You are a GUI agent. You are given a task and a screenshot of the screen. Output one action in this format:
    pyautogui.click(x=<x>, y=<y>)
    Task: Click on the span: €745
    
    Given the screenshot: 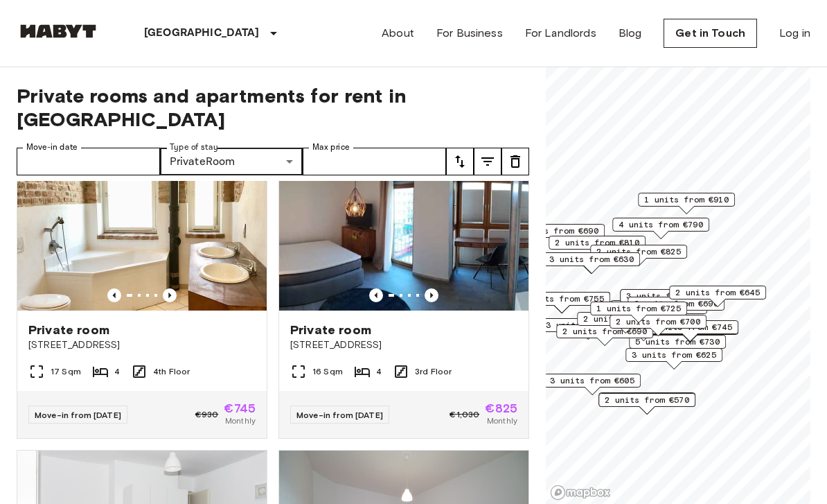 What is the action you would take?
    pyautogui.click(x=240, y=408)
    